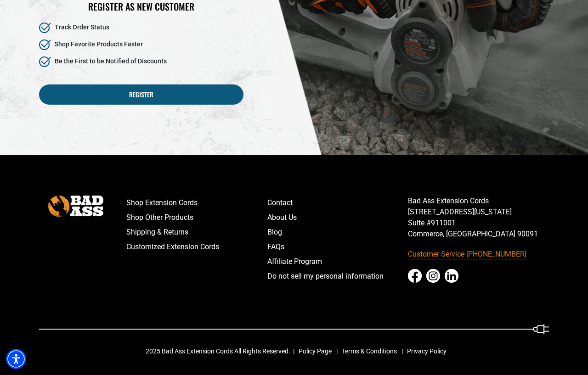 This screenshot has height=375, width=588. Describe the element at coordinates (197, 218) in the screenshot. I see `a: Shop Other Products` at that location.